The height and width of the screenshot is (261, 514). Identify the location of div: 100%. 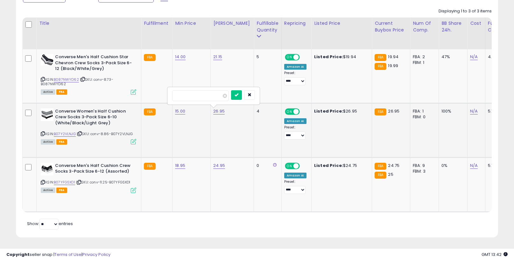
(452, 111).